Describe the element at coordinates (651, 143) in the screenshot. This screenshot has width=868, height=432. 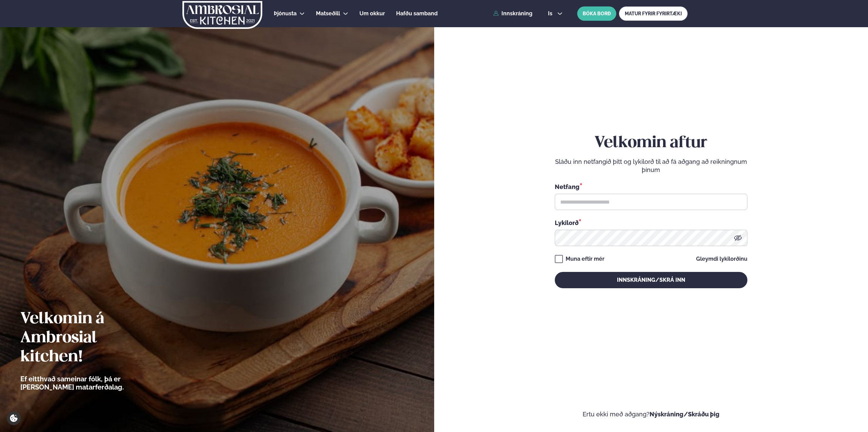
I see `h2: Velkomin aftur` at that location.